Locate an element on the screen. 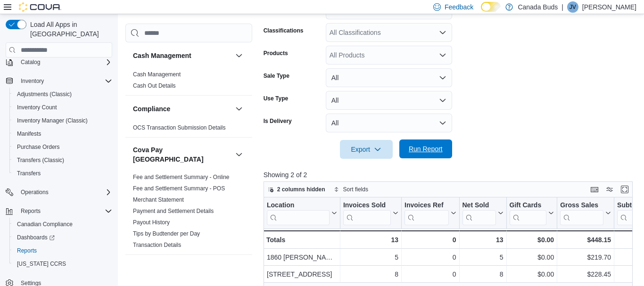 This screenshot has width=644, height=286. h3: Compliance is located at coordinates (151, 109).